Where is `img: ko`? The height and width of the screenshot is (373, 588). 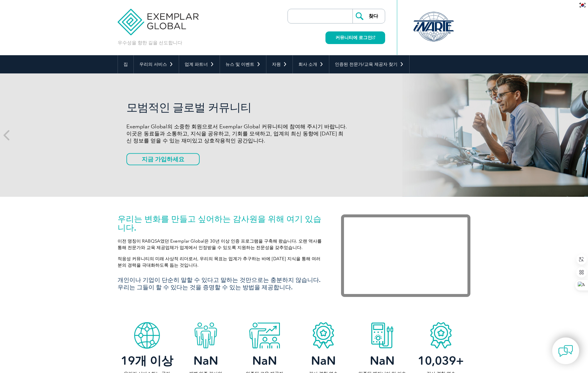
img: ko is located at coordinates (583, 5).